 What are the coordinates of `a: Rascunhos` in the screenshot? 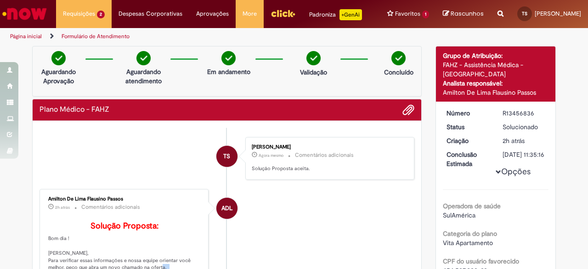 It's located at (463, 14).